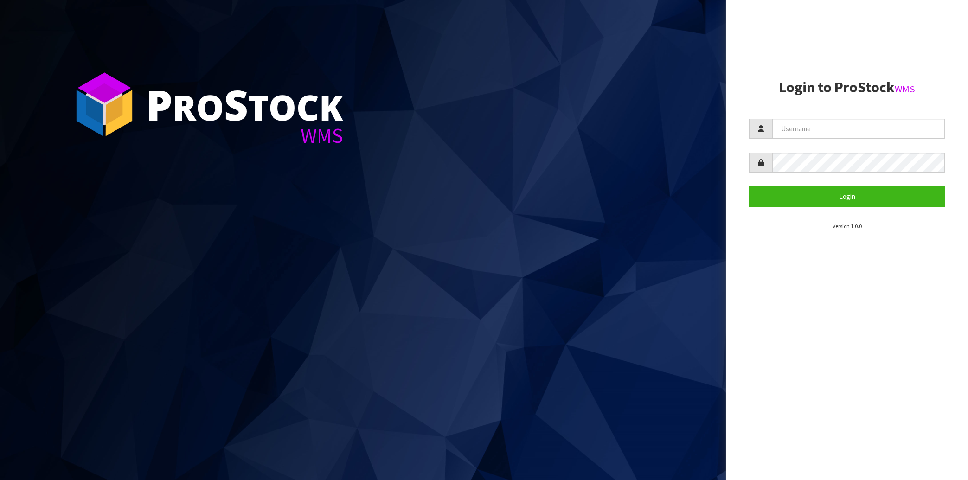 This screenshot has width=968, height=480. What do you see at coordinates (104, 104) in the screenshot?
I see `img: ProStock Cube` at bounding box center [104, 104].